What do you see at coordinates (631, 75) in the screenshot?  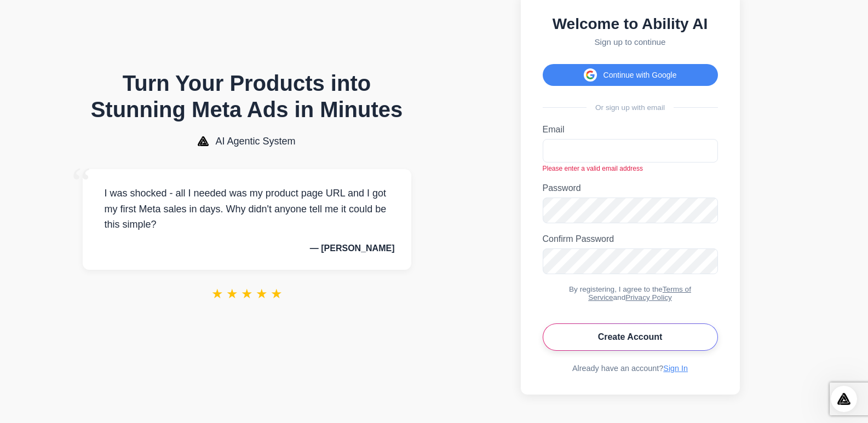 I see `button: Continue with Google` at bounding box center [631, 75].